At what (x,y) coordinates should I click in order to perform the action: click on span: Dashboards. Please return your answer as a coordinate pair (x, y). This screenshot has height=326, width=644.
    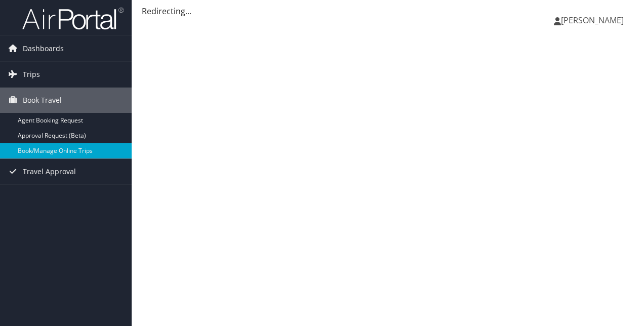
    Looking at the image, I should click on (43, 48).